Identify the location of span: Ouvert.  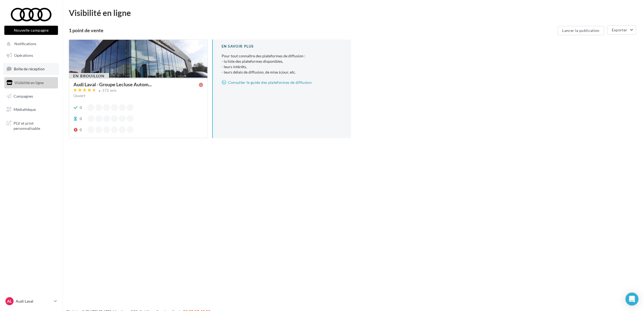
(79, 96).